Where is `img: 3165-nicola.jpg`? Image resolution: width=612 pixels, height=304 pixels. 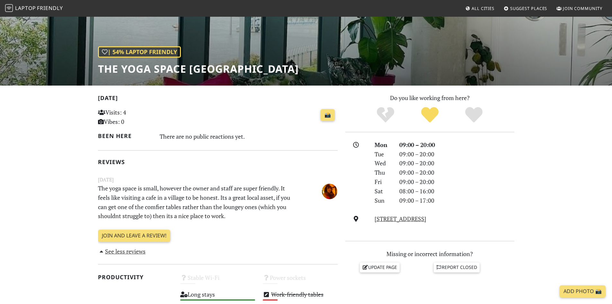 img: 3165-nicola.jpg is located at coordinates (330, 191).